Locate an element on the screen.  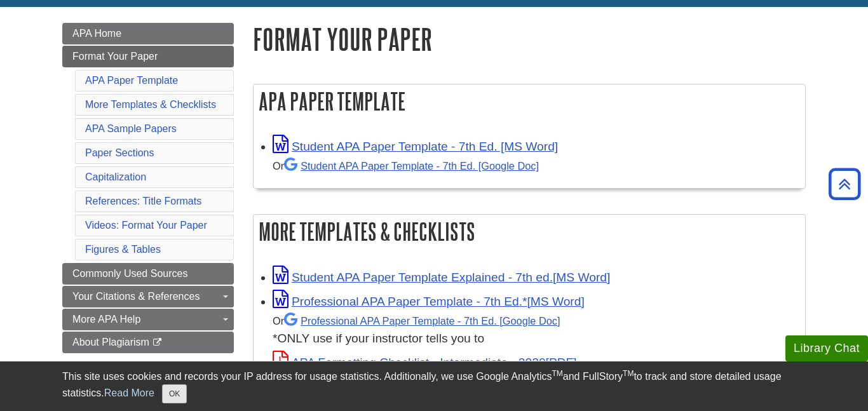
div: Guide Page Menu is located at coordinates (148, 188).